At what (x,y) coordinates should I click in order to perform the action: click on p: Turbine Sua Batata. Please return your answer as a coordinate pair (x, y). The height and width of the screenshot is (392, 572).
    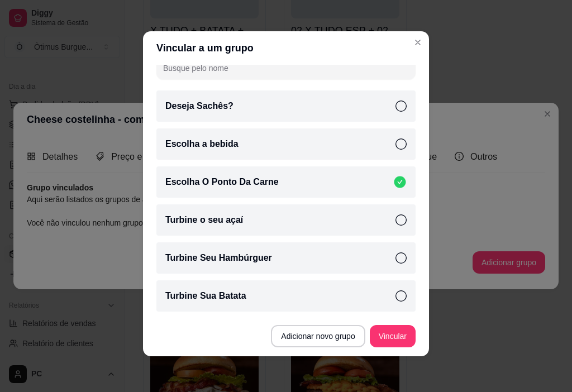
    Looking at the image, I should click on (206, 296).